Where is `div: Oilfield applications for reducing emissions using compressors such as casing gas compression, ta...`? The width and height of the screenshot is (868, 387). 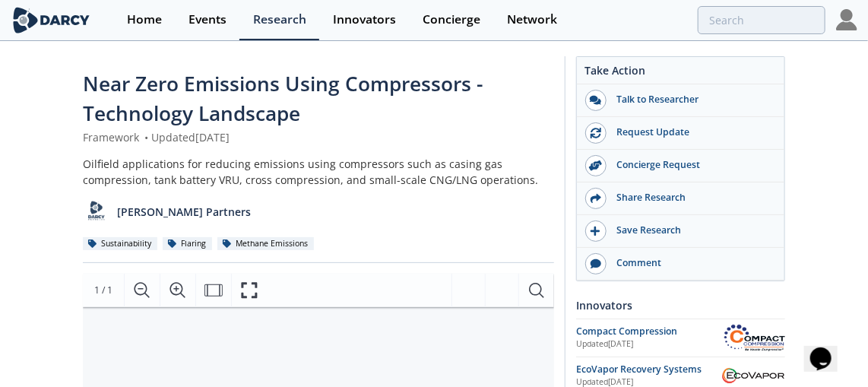
div: Oilfield applications for reducing emissions using compressors such as casing gas compression, ta... is located at coordinates (319, 172).